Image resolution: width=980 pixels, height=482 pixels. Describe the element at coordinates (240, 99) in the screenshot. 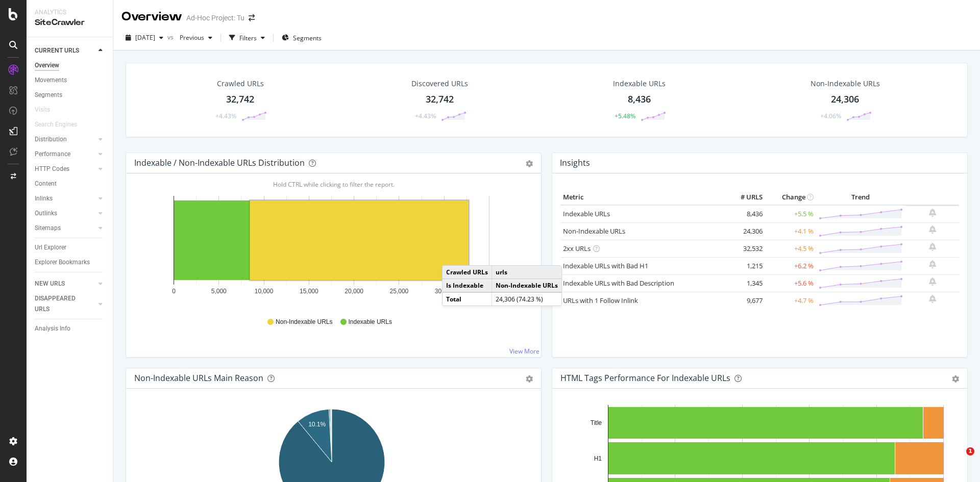

I see `div: 32,742` at that location.